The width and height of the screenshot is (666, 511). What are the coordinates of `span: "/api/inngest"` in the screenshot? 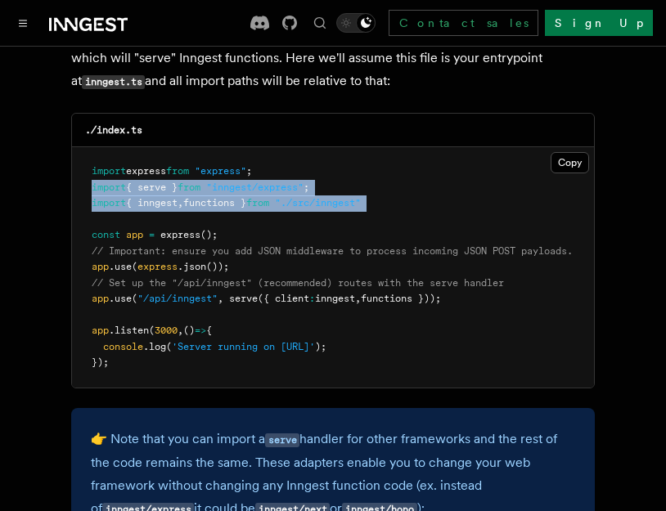 It's located at (178, 299).